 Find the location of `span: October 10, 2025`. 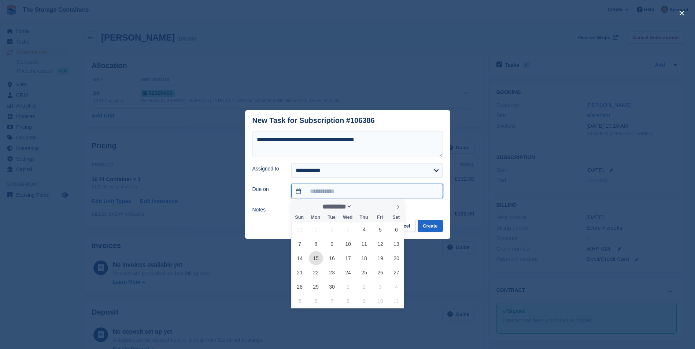

span: October 10, 2025 is located at coordinates (380, 301).